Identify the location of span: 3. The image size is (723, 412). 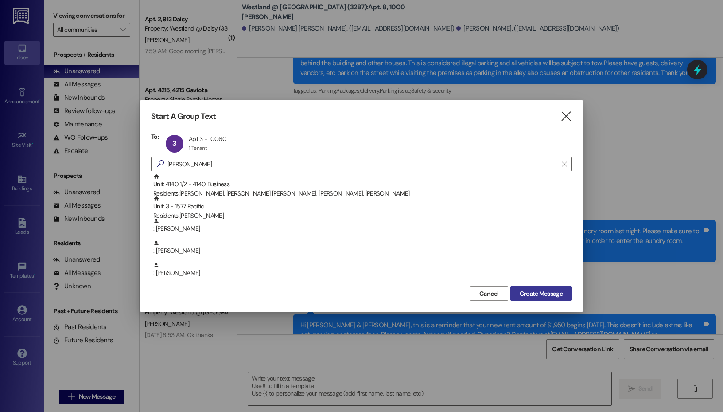
(174, 143).